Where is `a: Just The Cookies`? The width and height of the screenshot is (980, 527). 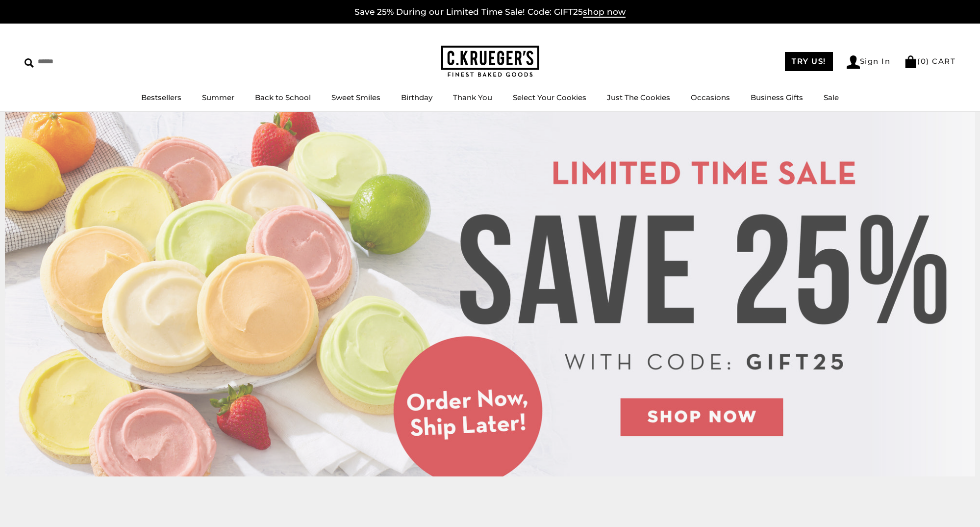 a: Just The Cookies is located at coordinates (638, 97).